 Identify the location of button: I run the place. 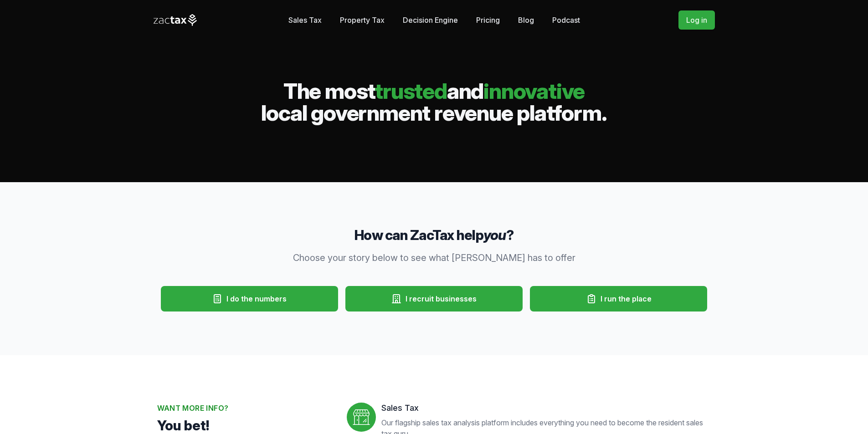
(618, 299).